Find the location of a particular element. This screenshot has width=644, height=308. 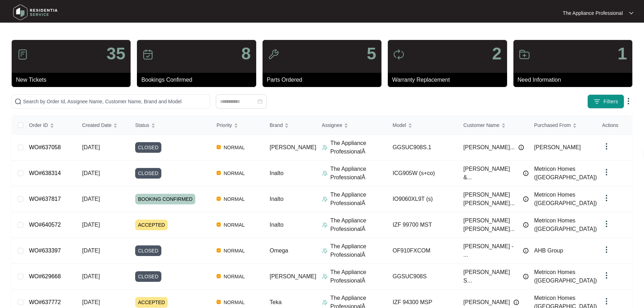

a: WO#640572 is located at coordinates (45, 224).